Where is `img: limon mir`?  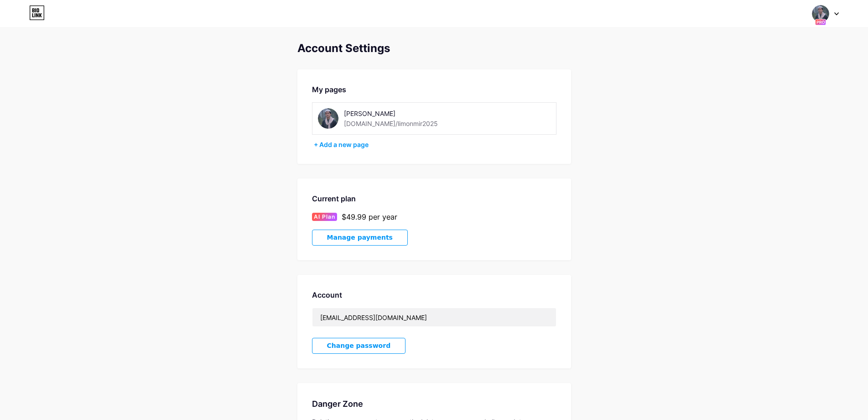 img: limon mir is located at coordinates (820, 14).